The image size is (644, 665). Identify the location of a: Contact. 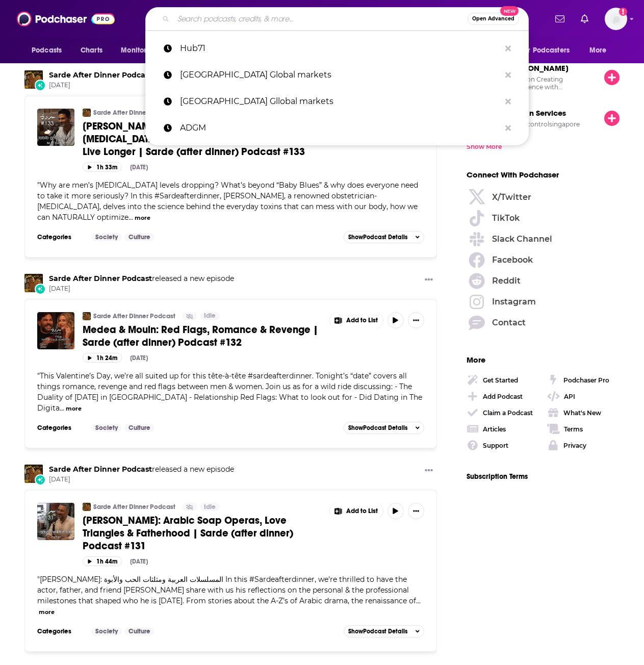
(543, 323).